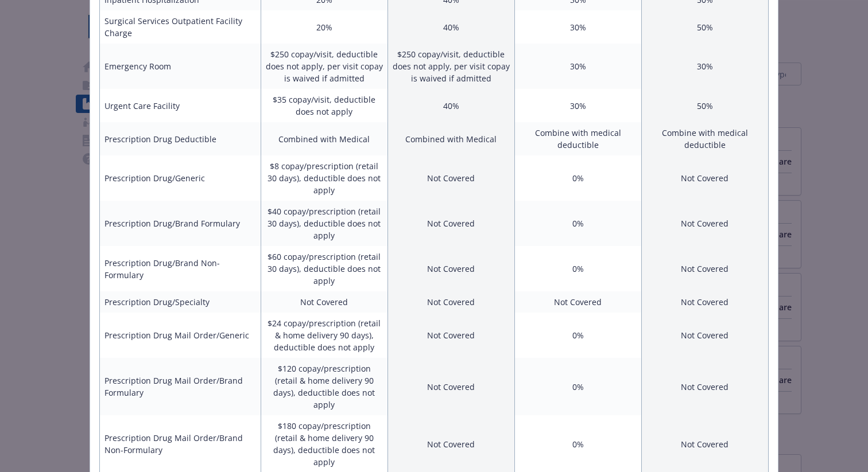 Image resolution: width=868 pixels, height=472 pixels. I want to click on td: Prescription Drug/Brand Formulary, so click(181, 223).